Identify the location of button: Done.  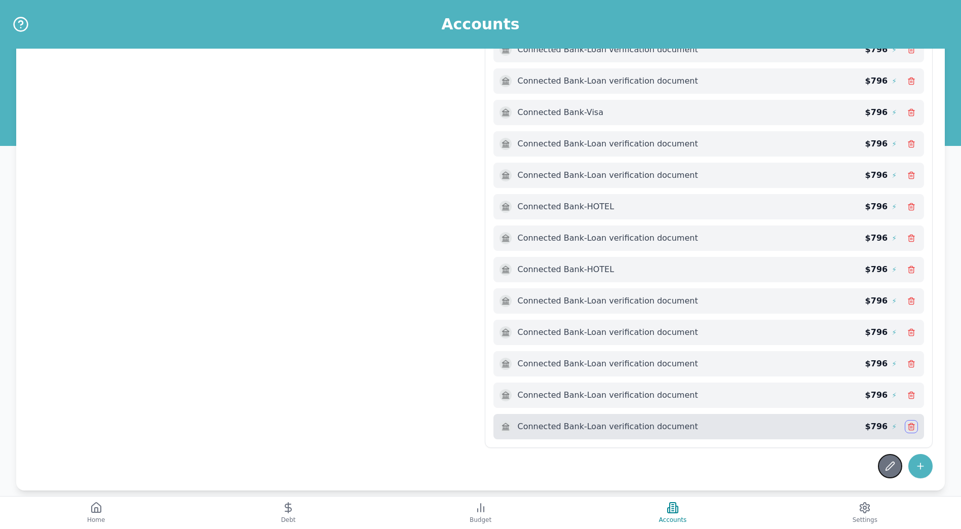
(890, 466).